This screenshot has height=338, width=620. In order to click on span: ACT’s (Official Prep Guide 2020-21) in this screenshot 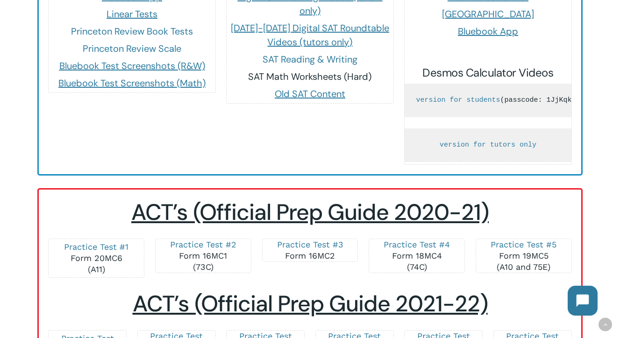, I will do `click(310, 212)`.